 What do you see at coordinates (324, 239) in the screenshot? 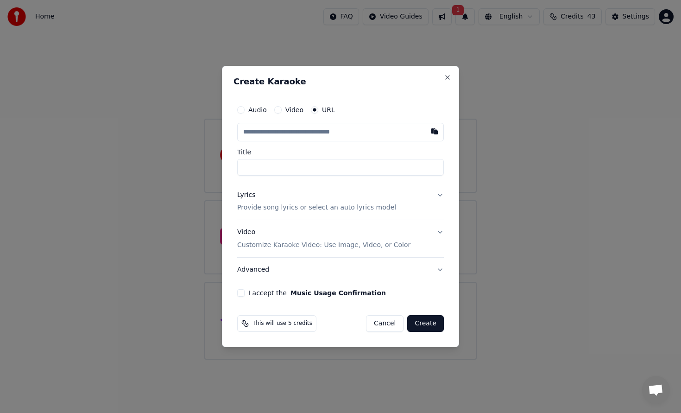
I see `div: Video` at bounding box center [324, 239].